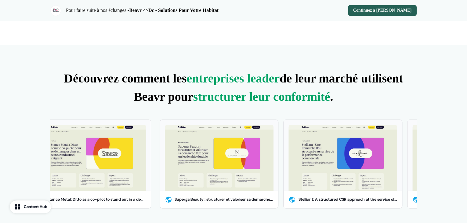 This screenshot has width=467, height=223. I want to click on button: Stelliant: A structured CSR approach at the service of commercial performanceStelliant: A structu..., so click(342, 163).